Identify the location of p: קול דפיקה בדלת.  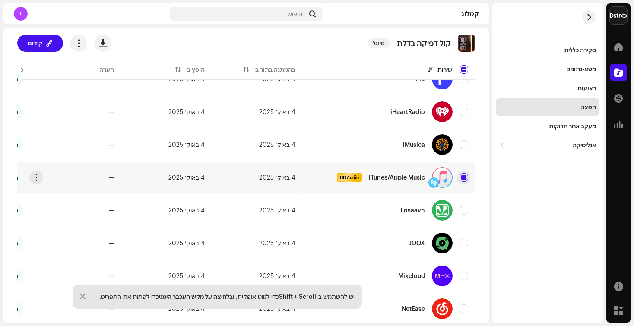
(423, 43).